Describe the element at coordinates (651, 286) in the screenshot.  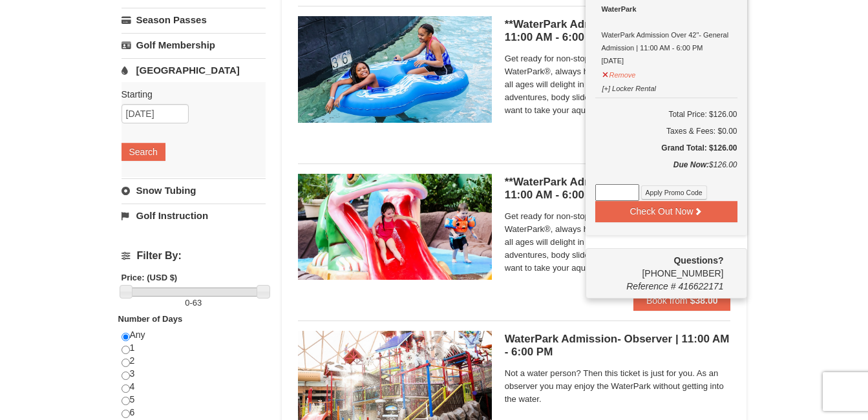
I see `span: Reference #` at that location.